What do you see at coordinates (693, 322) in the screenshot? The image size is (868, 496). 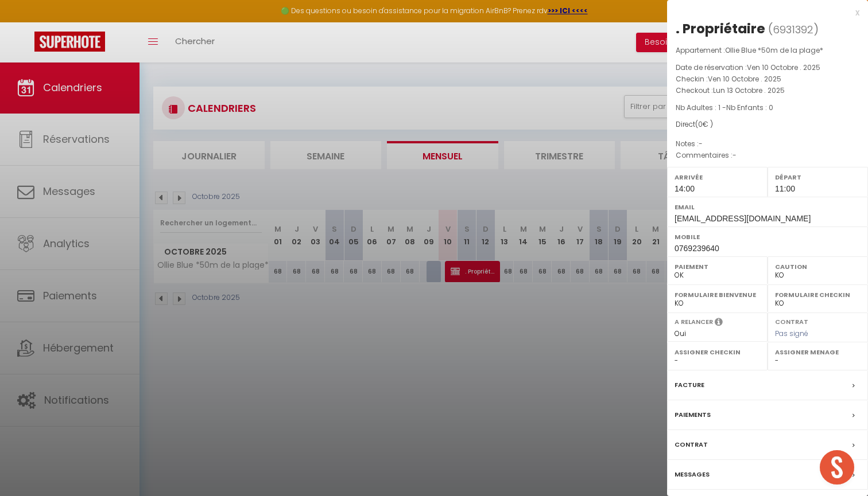 I see `label: A relancer` at bounding box center [693, 322].